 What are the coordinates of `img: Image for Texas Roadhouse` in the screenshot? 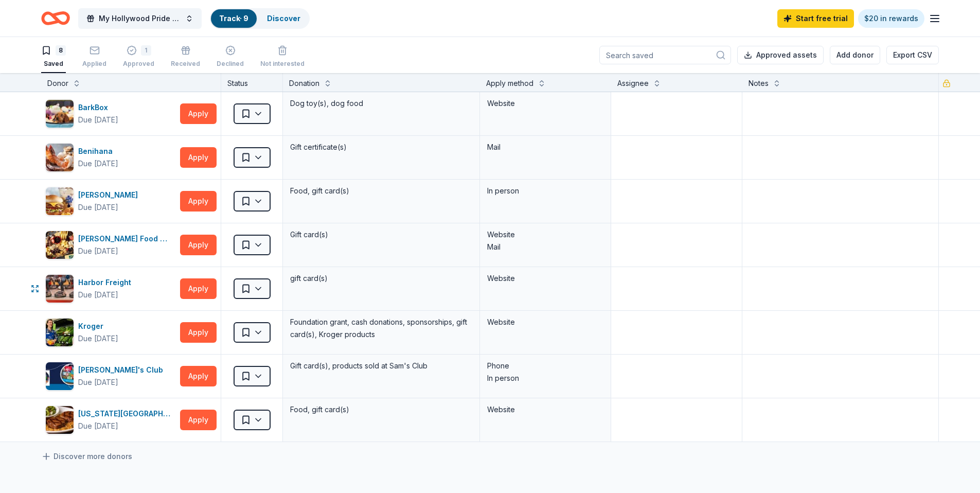 It's located at (59, 420).